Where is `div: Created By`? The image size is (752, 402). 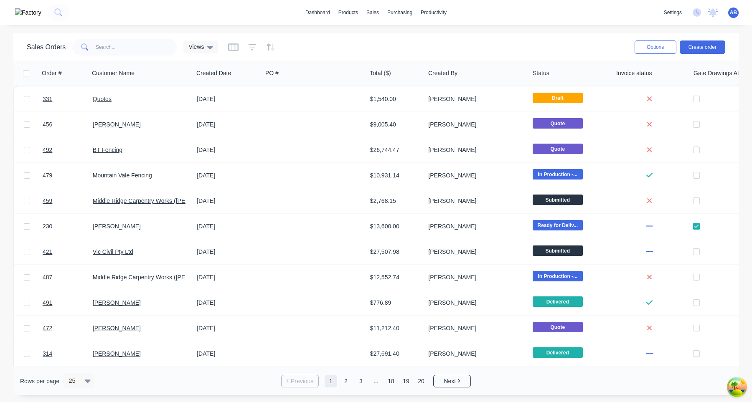
div: Created By is located at coordinates (443, 73).